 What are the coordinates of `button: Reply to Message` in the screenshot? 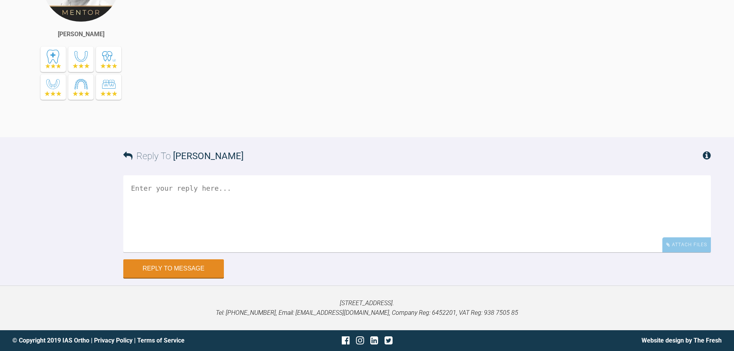 It's located at (173, 268).